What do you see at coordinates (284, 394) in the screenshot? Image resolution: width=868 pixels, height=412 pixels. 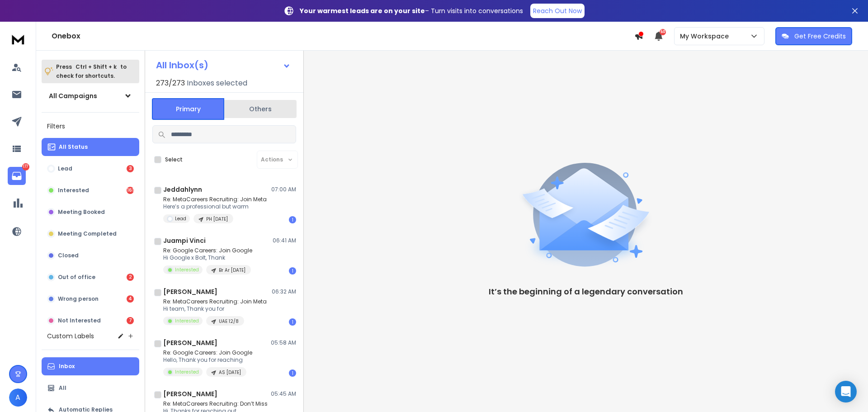 I see `p: 05:45 AM` at bounding box center [284, 394].